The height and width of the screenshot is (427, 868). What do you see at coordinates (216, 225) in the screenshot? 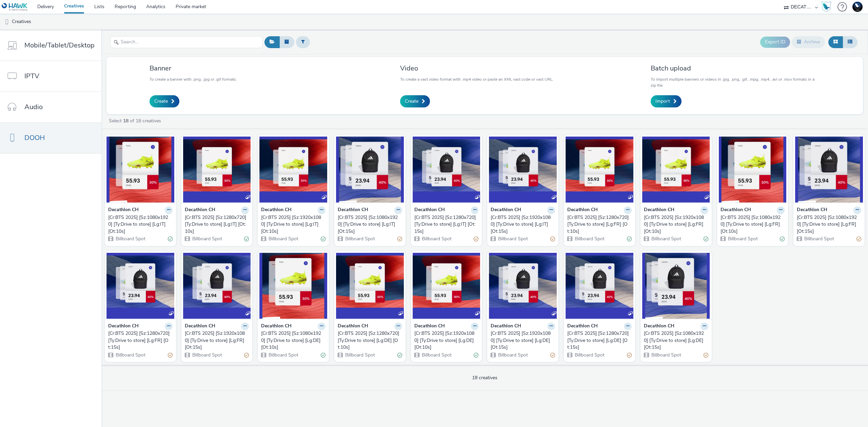
I see `div: [Cr:BTS 2025] [Sz:1280x720] [Ty:Drive to store] [Lg:IT] [Ot:10s]` at bounding box center [216, 225].